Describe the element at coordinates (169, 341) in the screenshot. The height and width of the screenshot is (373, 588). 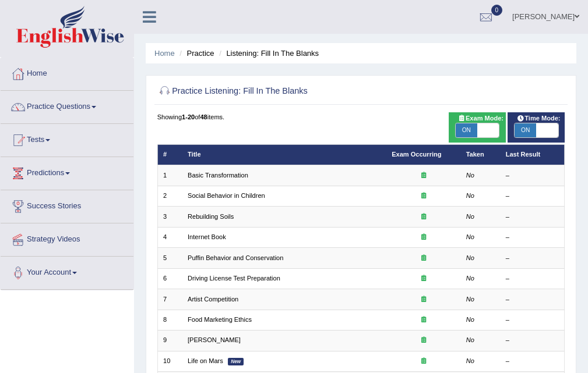
I see `td: 9` at that location.